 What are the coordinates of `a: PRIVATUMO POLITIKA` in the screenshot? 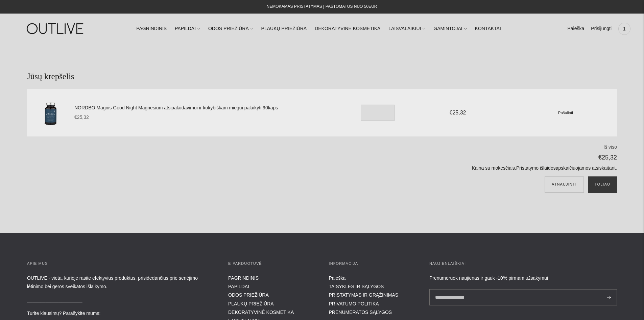 It's located at (354, 304).